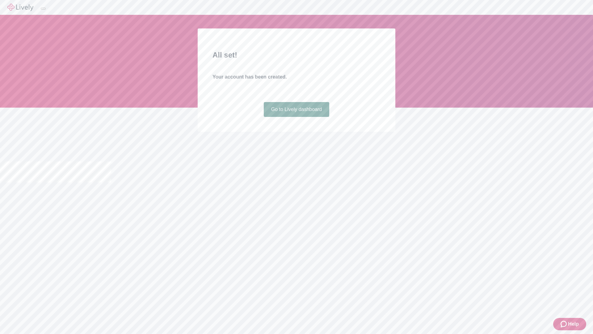 The width and height of the screenshot is (593, 334). I want to click on h2: All set!, so click(297, 55).